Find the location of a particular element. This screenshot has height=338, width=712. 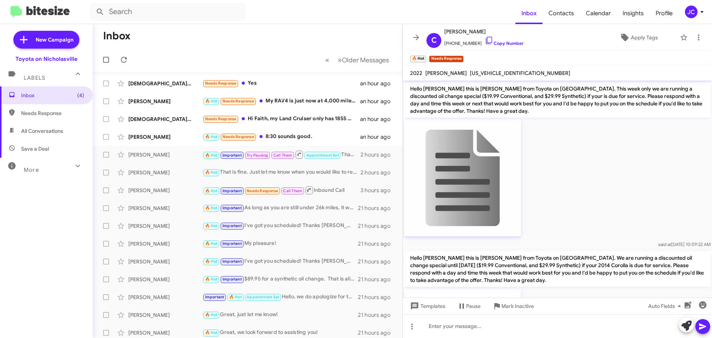

nav: Page navigation example is located at coordinates (357, 60).